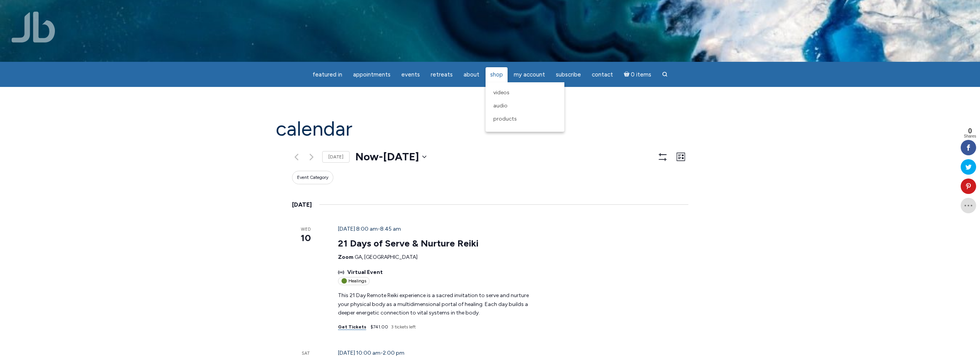 The width and height of the screenshot is (980, 357). Describe the element at coordinates (525, 106) in the screenshot. I see `a: Audio` at that location.